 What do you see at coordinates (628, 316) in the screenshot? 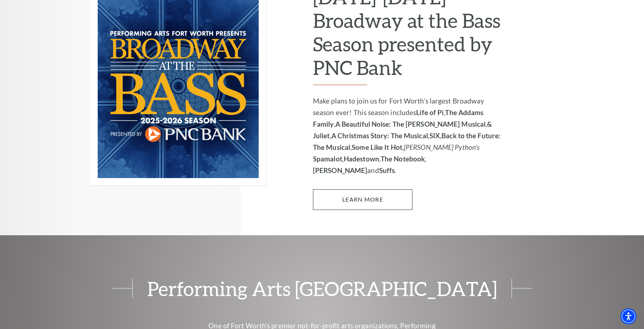
I see `div: Accessibility Menu` at bounding box center [628, 316].